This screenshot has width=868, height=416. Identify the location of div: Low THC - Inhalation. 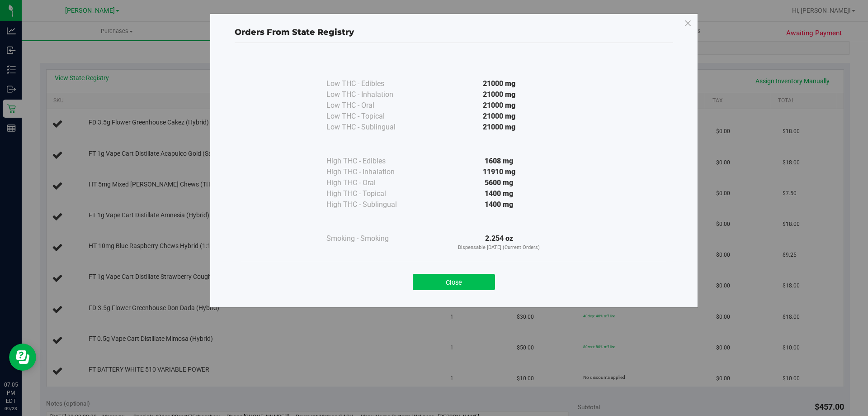
(371, 95).